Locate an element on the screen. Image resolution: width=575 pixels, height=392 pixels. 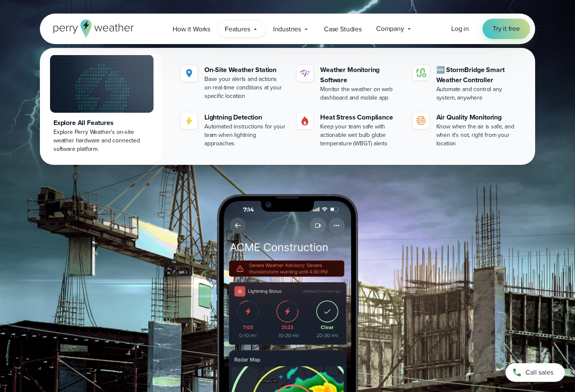
div: On-Site Weather Station is located at coordinates (245, 70).